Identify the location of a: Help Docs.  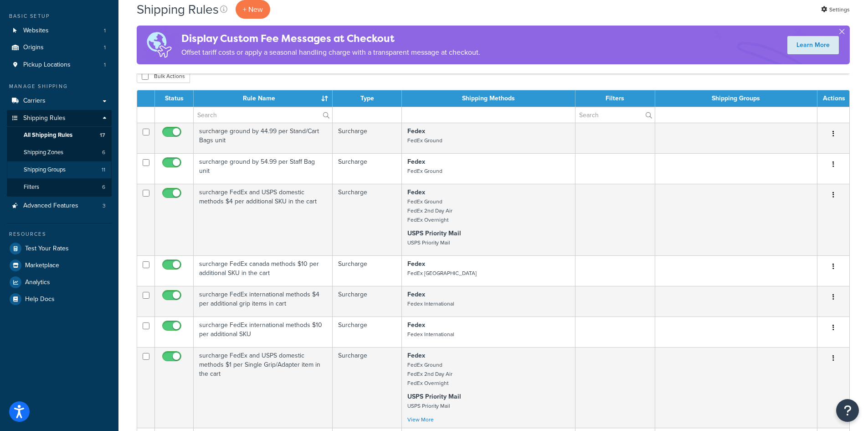
(59, 299).